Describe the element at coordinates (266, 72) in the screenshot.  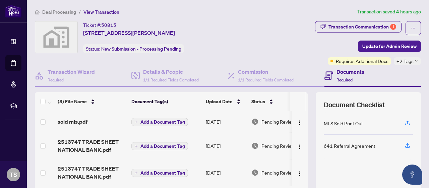
I see `h4: Commission` at that location.